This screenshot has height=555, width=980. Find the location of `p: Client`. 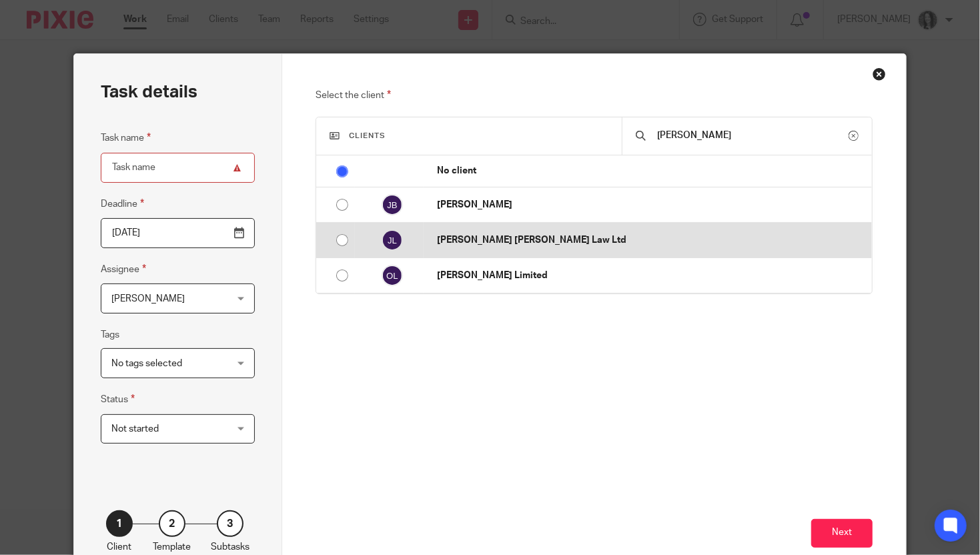

p: Client is located at coordinates (119, 547).